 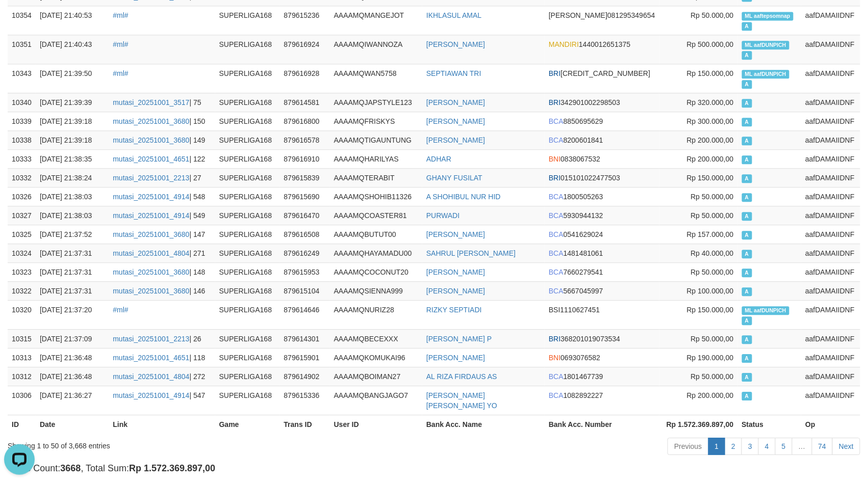 I want to click on a: A SHOHIBUL NUR HID, so click(x=464, y=197).